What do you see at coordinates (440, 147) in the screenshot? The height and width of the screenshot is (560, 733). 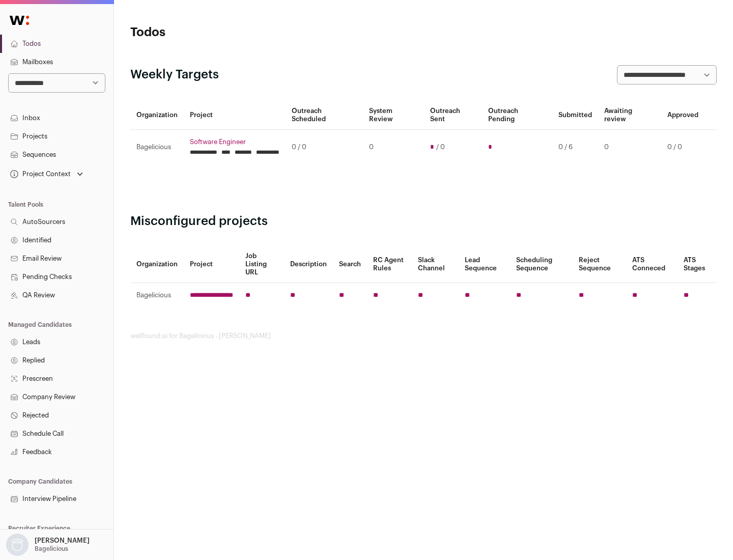 I see `span: / 0` at bounding box center [440, 147].